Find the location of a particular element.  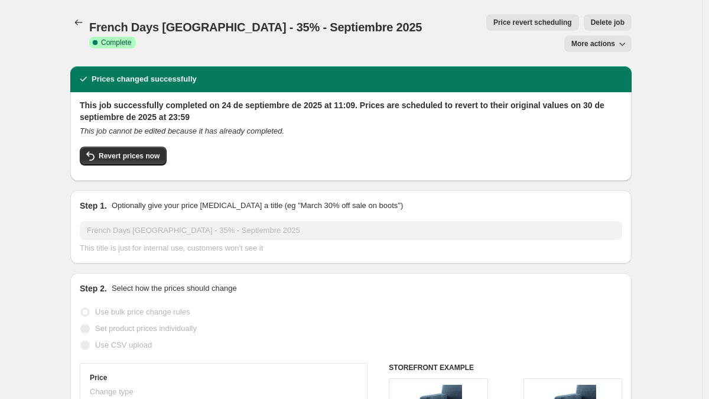

input: 30% off holiday sale is located at coordinates (351, 231).